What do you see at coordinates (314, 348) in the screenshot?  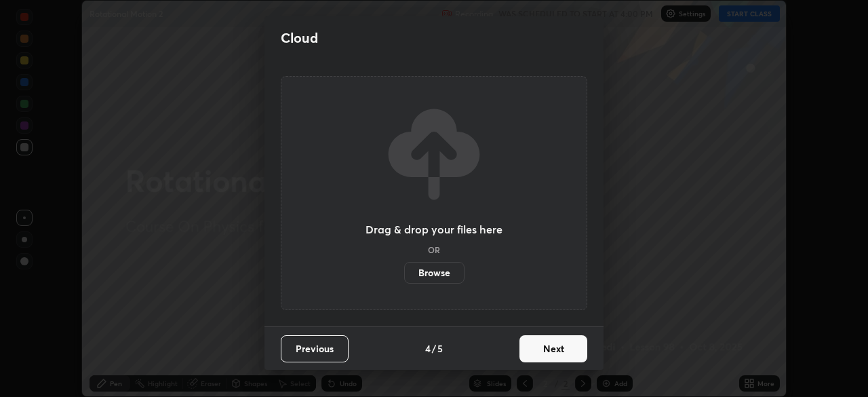 I see `button: Previous` at bounding box center [314, 348].